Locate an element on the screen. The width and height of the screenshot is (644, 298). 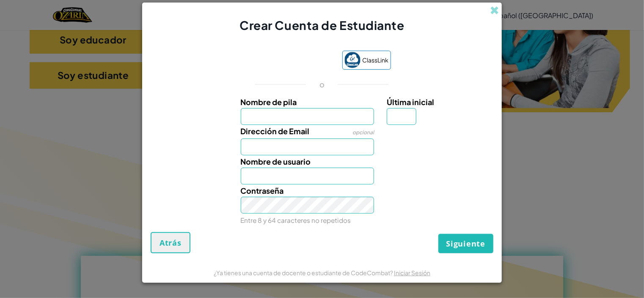
span: ¿Ya tienes una cuenta de docente o estudiante de CodeCombat? is located at coordinates (304, 273).